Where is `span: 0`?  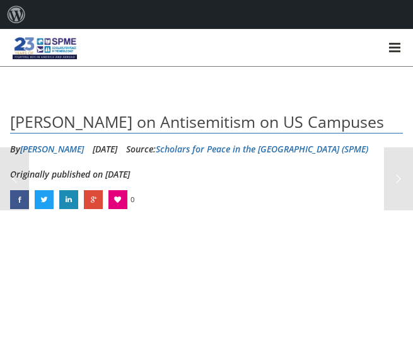 span: 0 is located at coordinates (132, 200).